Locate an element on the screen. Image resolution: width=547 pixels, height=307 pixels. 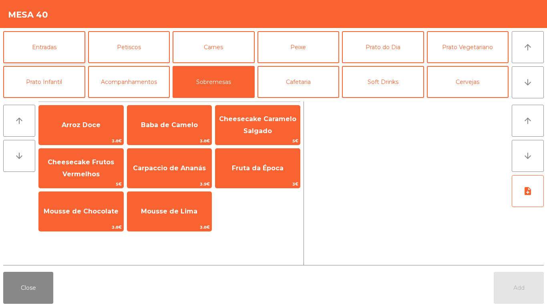
button: Carnes is located at coordinates (213, 47).